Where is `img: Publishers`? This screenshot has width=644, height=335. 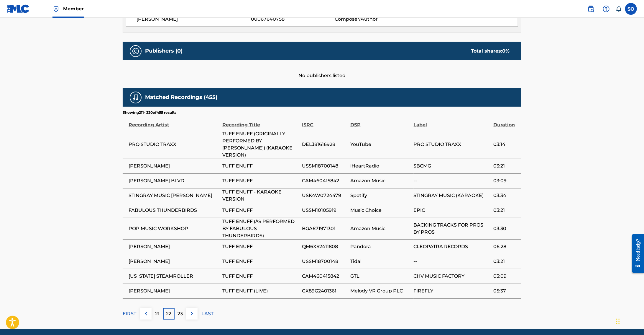
img: Publishers is located at coordinates (136, 51).